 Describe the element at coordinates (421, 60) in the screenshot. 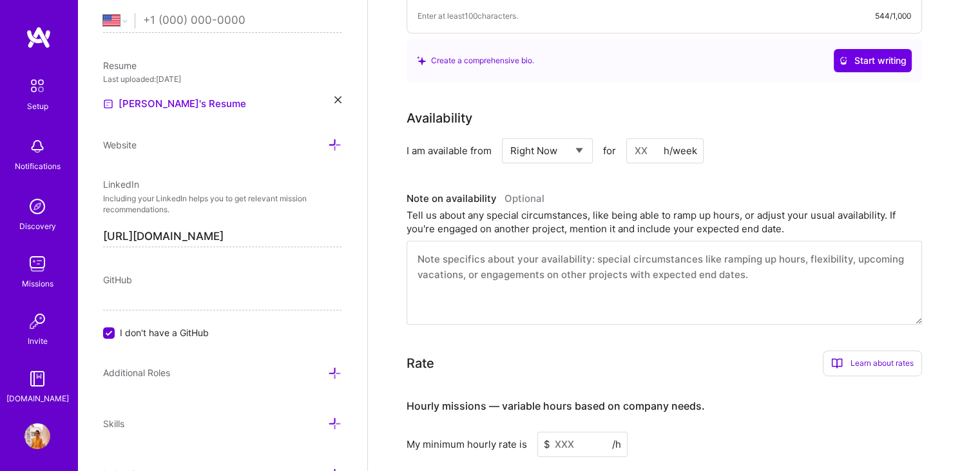

I see `i: icon SuggestedTeams` at that location.